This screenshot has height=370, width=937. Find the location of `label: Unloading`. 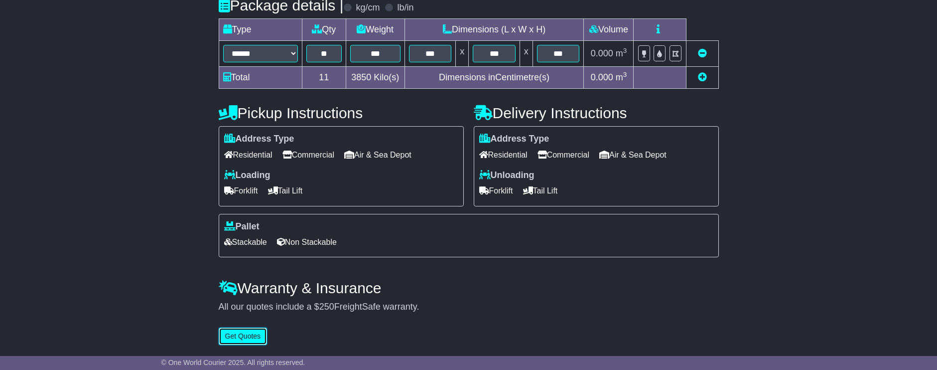

label: Unloading is located at coordinates (507, 175).